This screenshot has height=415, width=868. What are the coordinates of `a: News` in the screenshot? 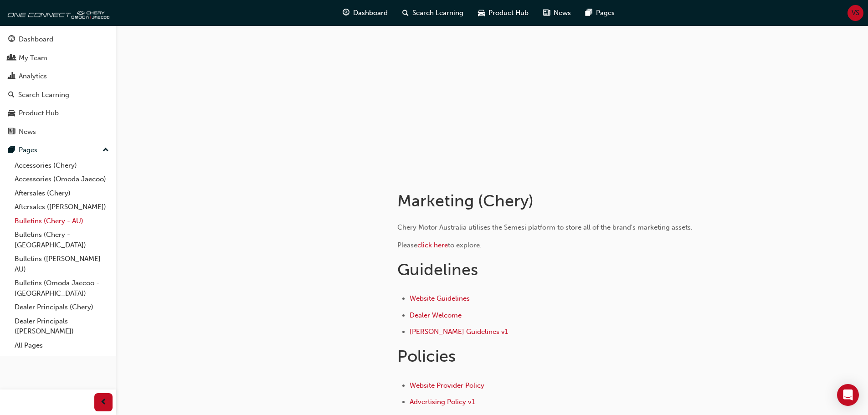 It's located at (58, 132).